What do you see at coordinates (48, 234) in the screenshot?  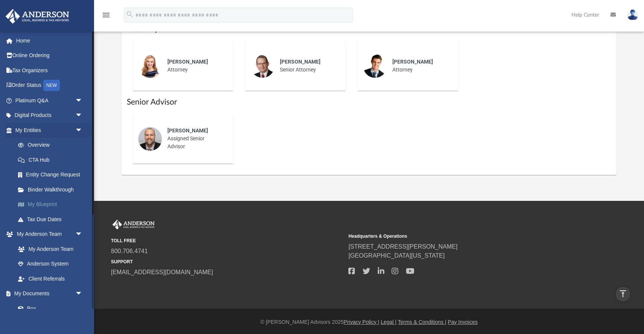 I see `a: My Anderson Teamarrow_drop_down` at bounding box center [48, 234].